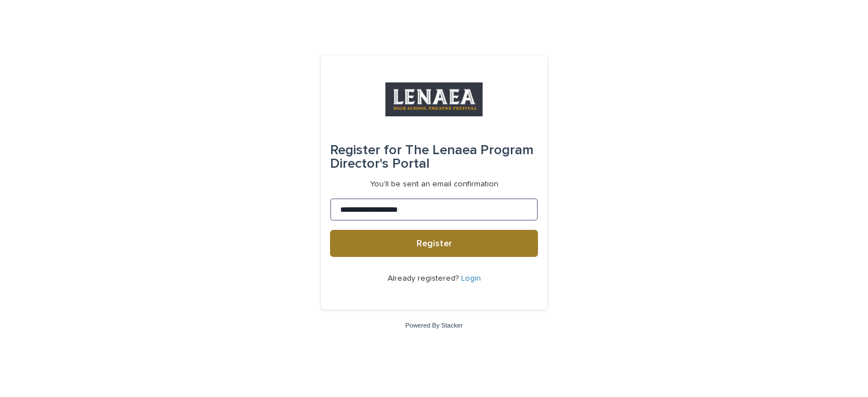  Describe the element at coordinates (434, 100) in the screenshot. I see `img: 3TRreipReCSEaaZc33pQ` at that location.